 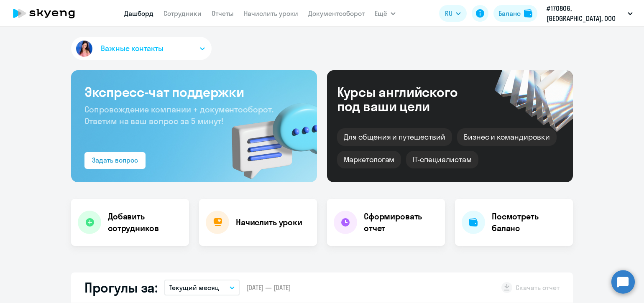 What do you see at coordinates (223, 13) in the screenshot?
I see `a: Отчеты` at bounding box center [223, 13].